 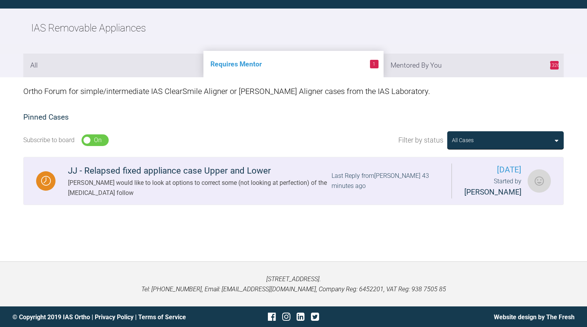 What do you see at coordinates (162, 317) in the screenshot?
I see `a: Terms of Service` at bounding box center [162, 317].